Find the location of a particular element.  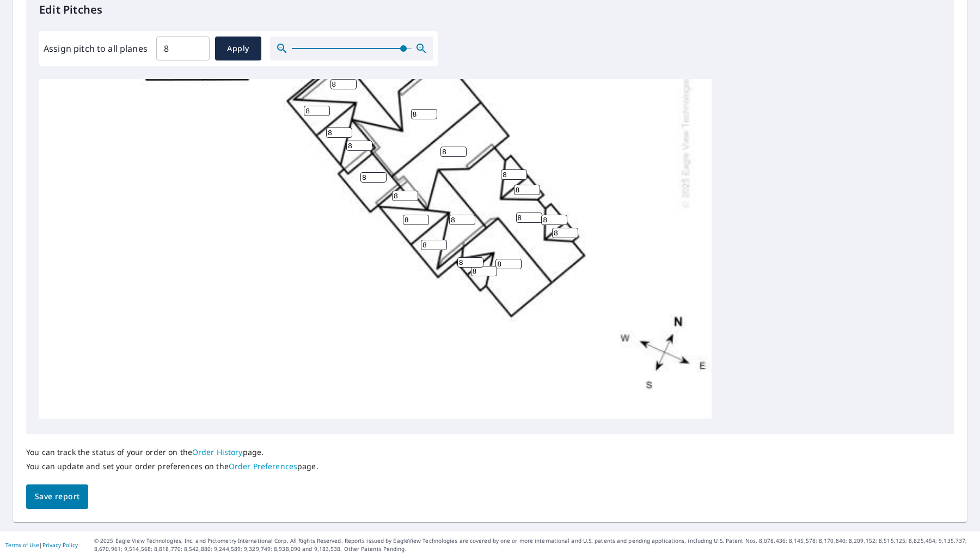

label: Assign pitch to all planes is located at coordinates (95, 48).